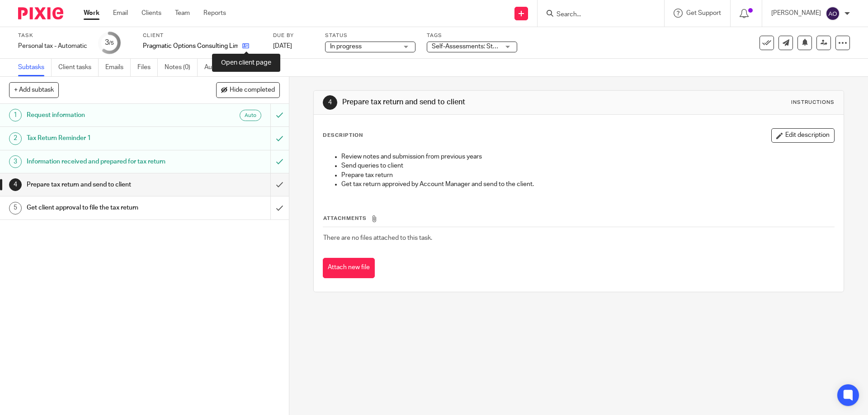 The height and width of the screenshot is (415, 868). I want to click on span: In progress, so click(346, 47).